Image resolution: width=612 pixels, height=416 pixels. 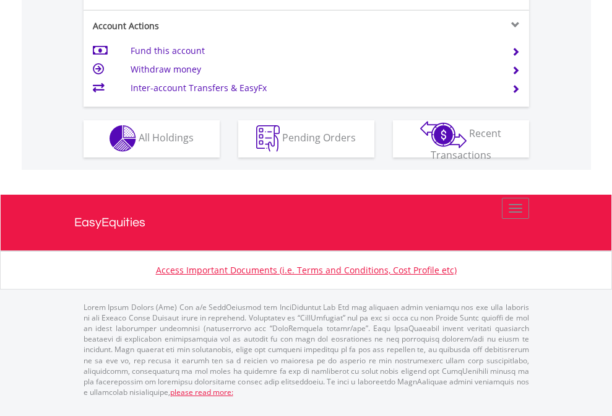 I want to click on a: Access Important Documents (i.e. Terms and Conditions, Cost Profile etc), so click(x=307, y=269).